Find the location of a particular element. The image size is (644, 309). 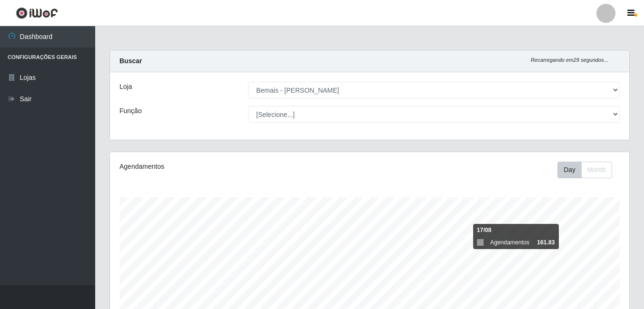

i: Recarregando em 29 segundos... is located at coordinates (569, 60).